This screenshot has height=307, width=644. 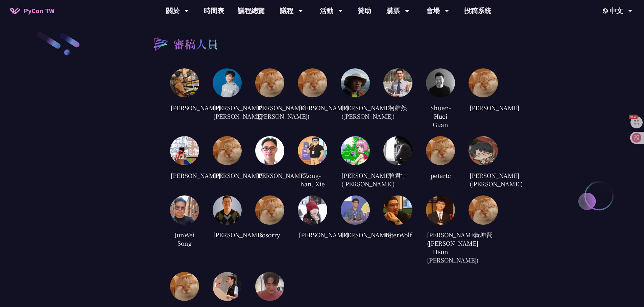 What do you see at coordinates (440, 175) in the screenshot?
I see `div: petertc` at bounding box center [440, 175].